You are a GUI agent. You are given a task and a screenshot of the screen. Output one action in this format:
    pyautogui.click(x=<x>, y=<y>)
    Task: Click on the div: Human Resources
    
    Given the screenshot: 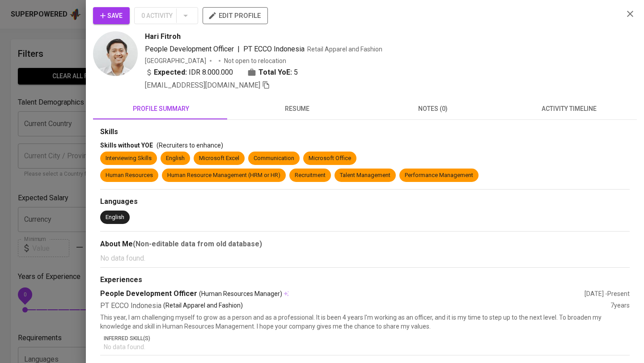 What is the action you would take?
    pyautogui.click(x=129, y=175)
    